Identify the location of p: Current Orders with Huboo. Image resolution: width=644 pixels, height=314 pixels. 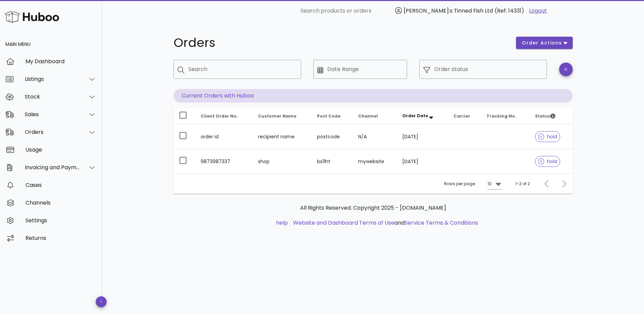
(373, 96).